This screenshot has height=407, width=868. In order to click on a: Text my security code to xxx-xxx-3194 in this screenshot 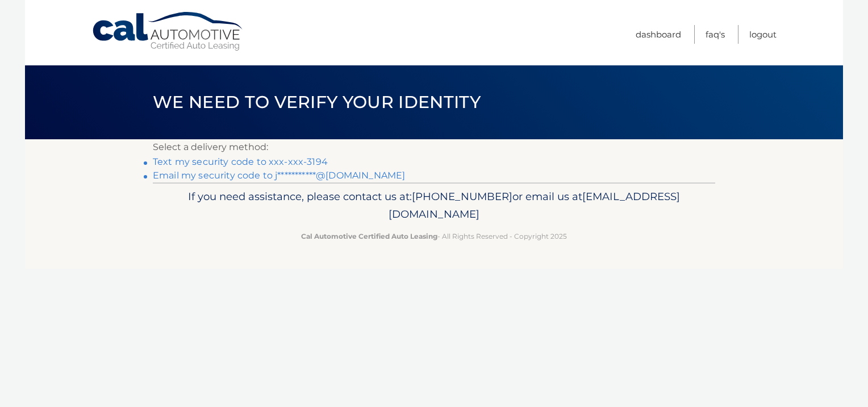, I will do `click(240, 162)`.